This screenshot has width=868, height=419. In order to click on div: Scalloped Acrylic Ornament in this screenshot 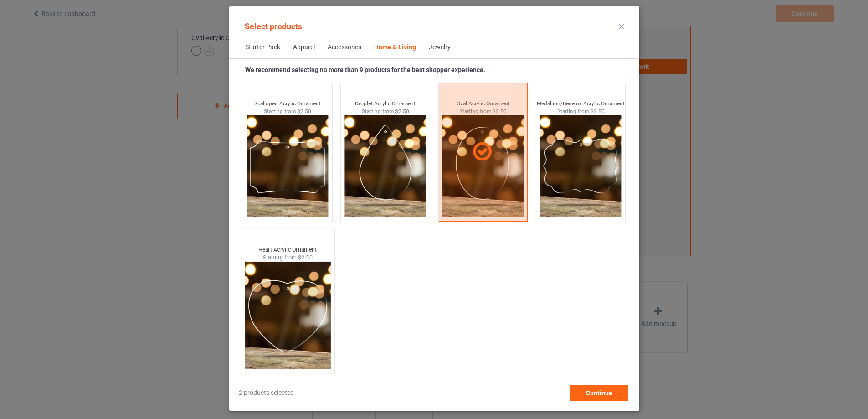, I will do `click(287, 104)`.